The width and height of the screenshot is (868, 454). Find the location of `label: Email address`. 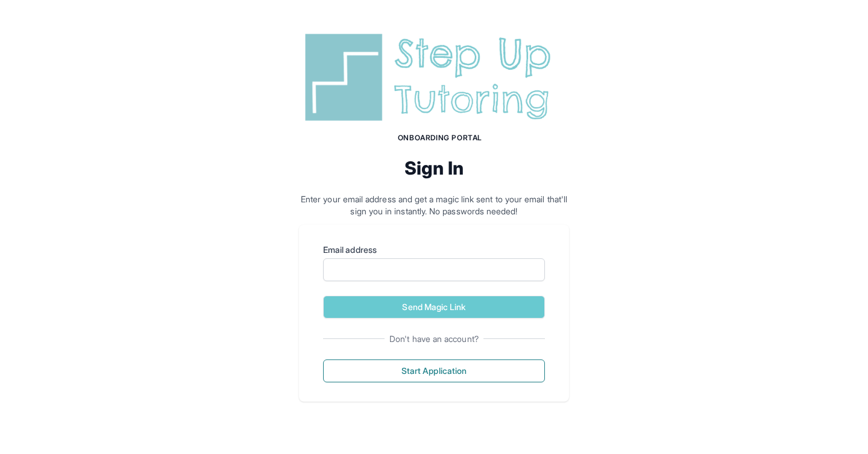

label: Email address is located at coordinates (434, 250).